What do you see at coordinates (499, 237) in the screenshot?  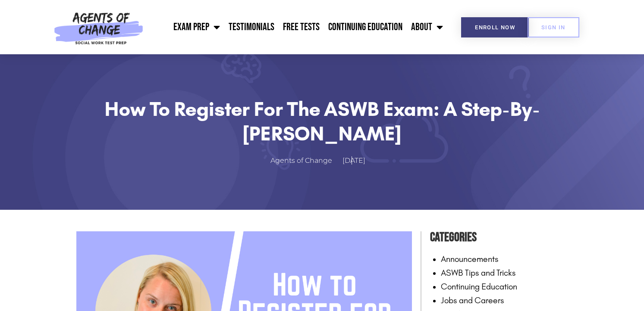 I see `h4: Categories` at bounding box center [499, 237].